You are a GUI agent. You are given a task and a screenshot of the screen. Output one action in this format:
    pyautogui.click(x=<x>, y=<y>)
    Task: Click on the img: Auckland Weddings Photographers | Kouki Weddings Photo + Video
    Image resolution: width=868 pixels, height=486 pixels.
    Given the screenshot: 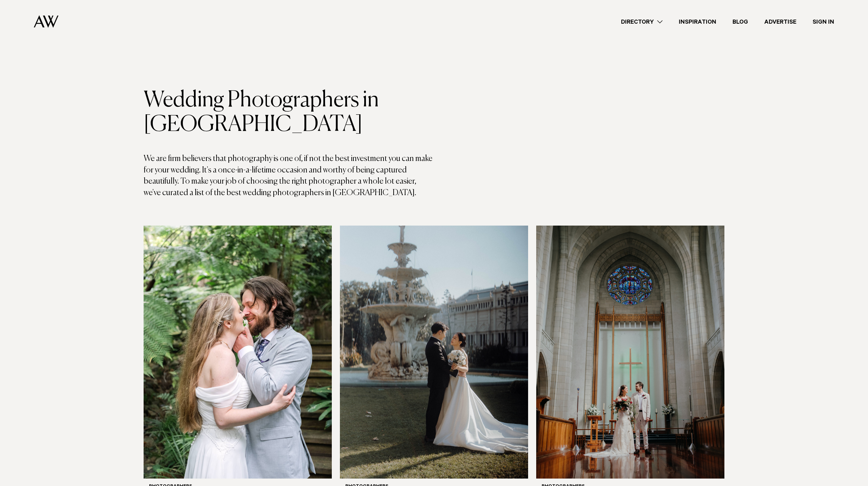 What is the action you would take?
    pyautogui.click(x=434, y=352)
    